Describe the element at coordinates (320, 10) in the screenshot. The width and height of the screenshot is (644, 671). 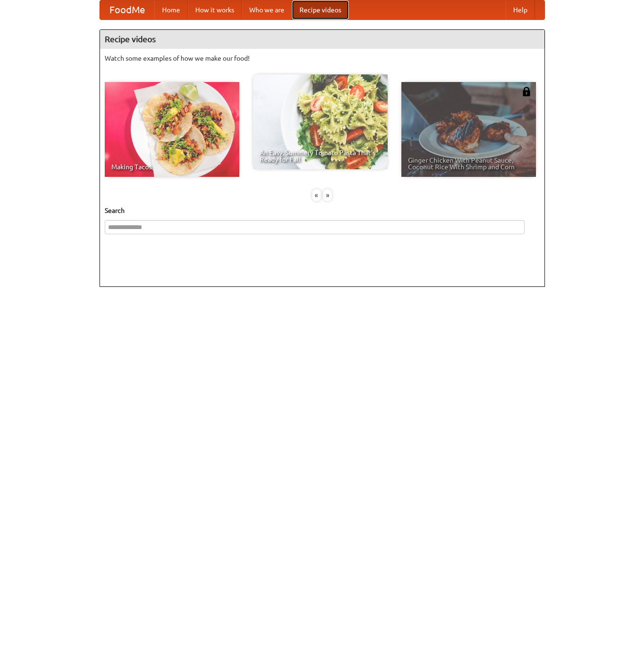
I see `a: Recipe videos` at that location.